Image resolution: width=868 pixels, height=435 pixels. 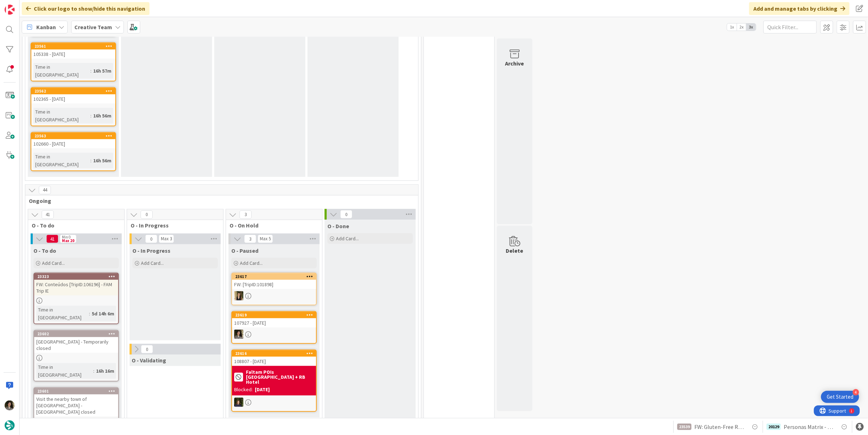 I want to click on div: Max 3, so click(x=166, y=239).